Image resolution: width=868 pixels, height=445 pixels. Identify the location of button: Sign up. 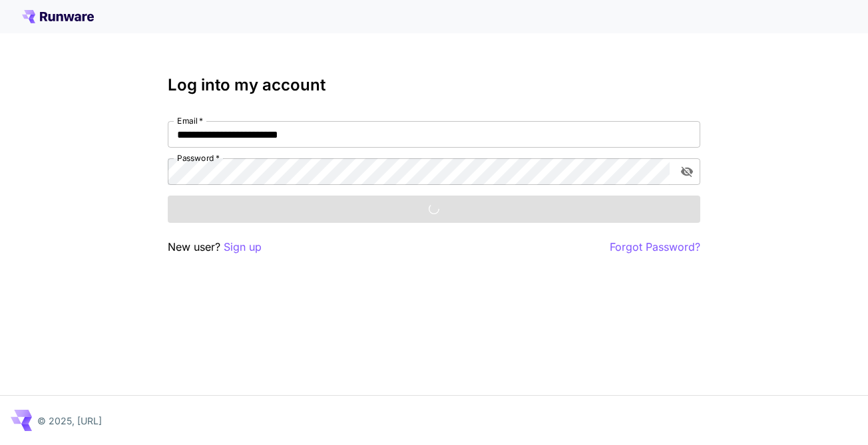
(242, 247).